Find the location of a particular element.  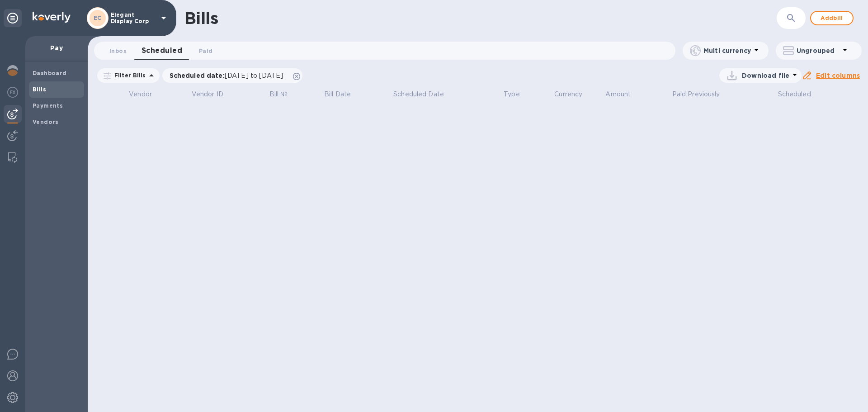

b: Vendors is located at coordinates (46, 121).